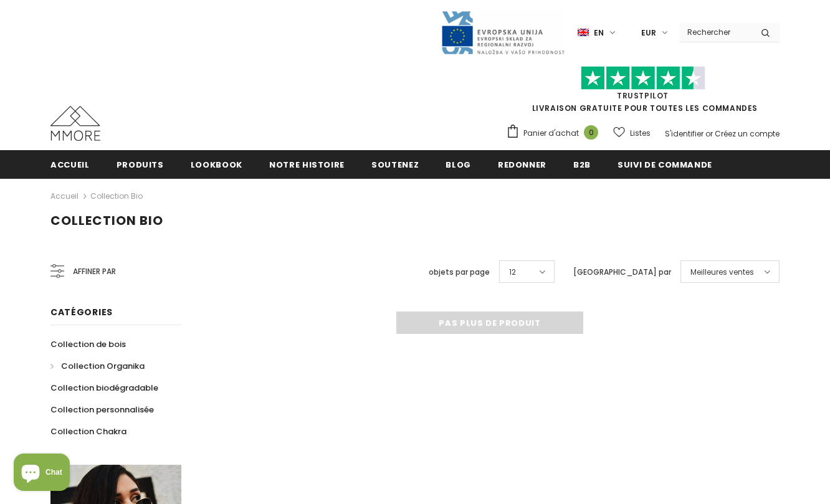 This screenshot has width=830, height=504. Describe the element at coordinates (458, 164) in the screenshot. I see `a: Blog` at that location.